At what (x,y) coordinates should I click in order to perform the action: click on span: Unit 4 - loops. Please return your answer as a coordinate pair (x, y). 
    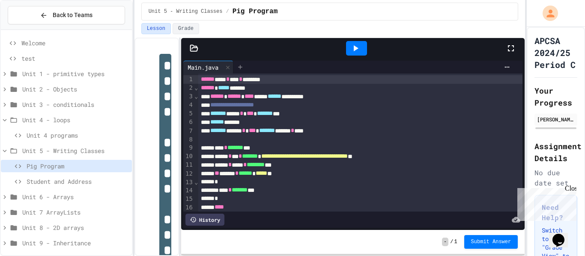
    Looking at the image, I should click on (75, 120).